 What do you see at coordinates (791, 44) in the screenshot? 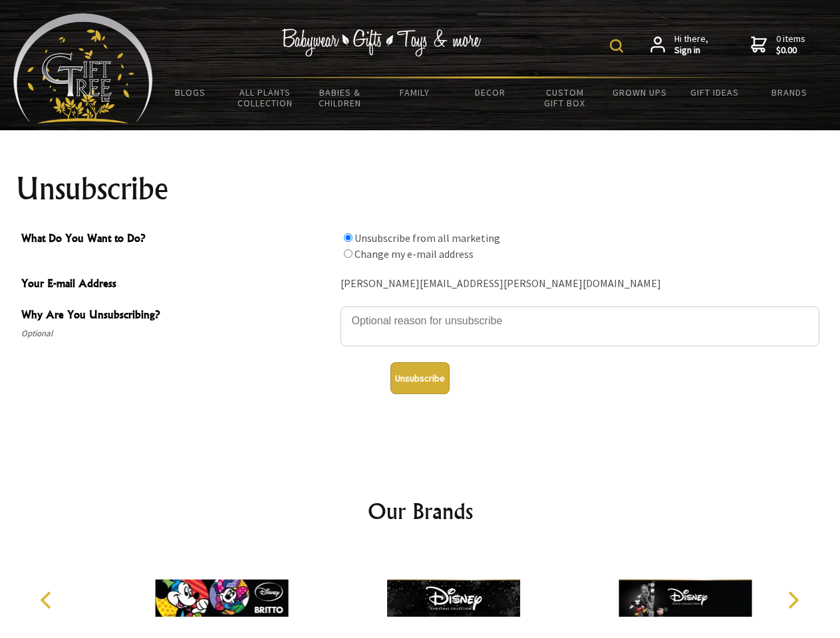
I see `span: 0 items` at bounding box center [791, 44].